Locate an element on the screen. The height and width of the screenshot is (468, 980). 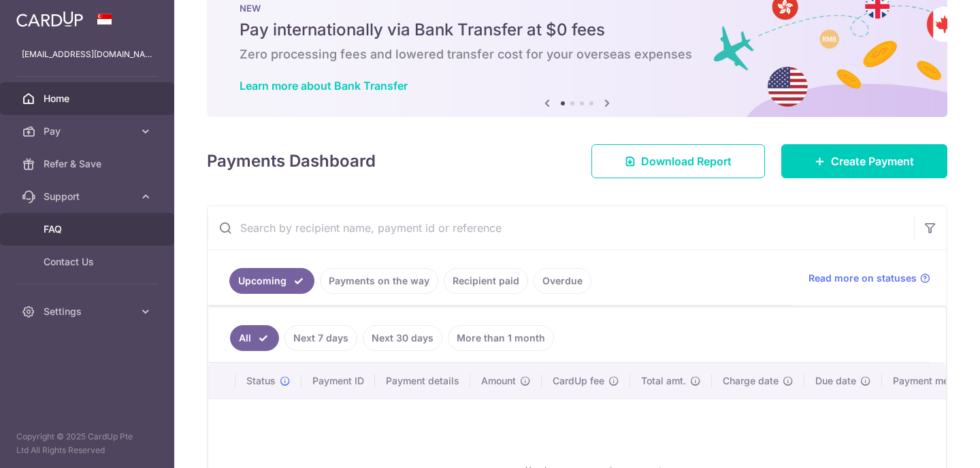
span: Due date is located at coordinates (836, 381).